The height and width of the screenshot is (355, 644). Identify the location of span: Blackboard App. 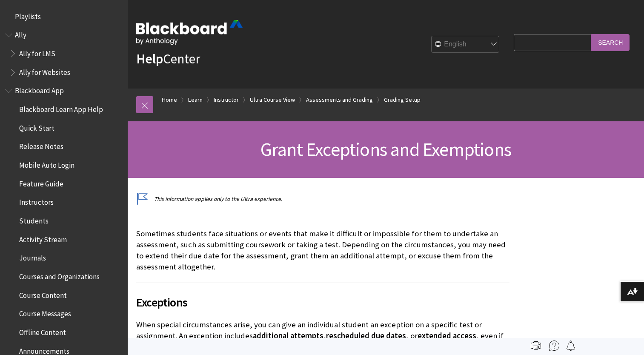
(40, 90).